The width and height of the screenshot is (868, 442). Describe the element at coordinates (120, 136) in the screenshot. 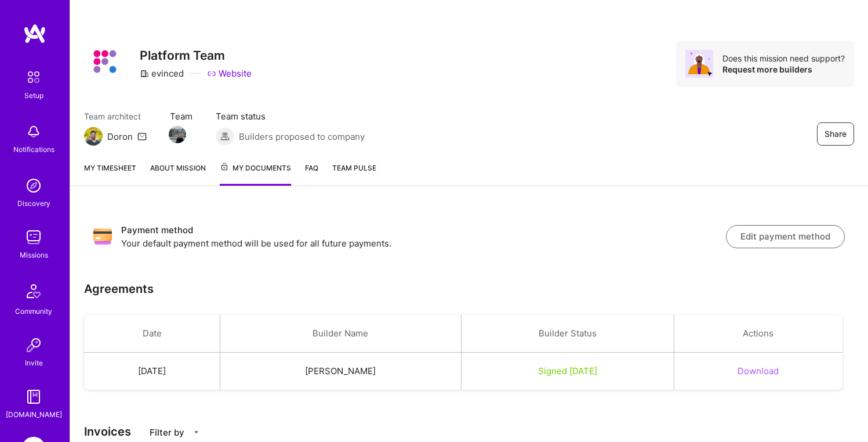

I see `div: Doron` at that location.